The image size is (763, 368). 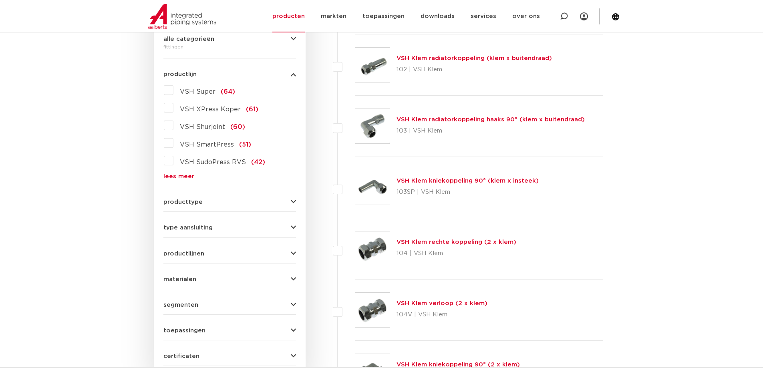 What do you see at coordinates (238, 127) in the screenshot?
I see `span: (60)` at bounding box center [238, 127].